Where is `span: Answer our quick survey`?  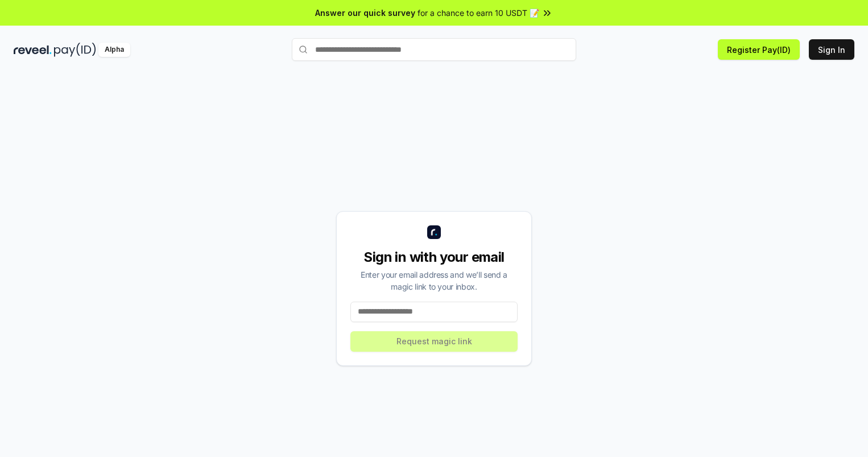 span: Answer our quick survey is located at coordinates (365, 12).